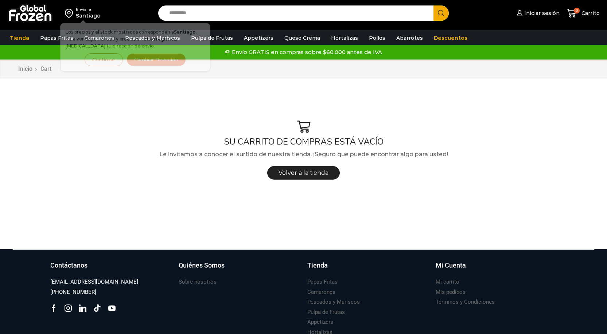  Describe the element at coordinates (584, 13) in the screenshot. I see `a: 0 Carrito` at that location.